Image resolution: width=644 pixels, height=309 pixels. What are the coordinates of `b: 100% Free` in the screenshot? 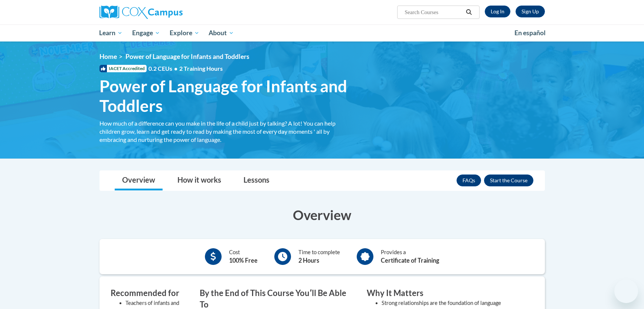 It's located at (243, 261).